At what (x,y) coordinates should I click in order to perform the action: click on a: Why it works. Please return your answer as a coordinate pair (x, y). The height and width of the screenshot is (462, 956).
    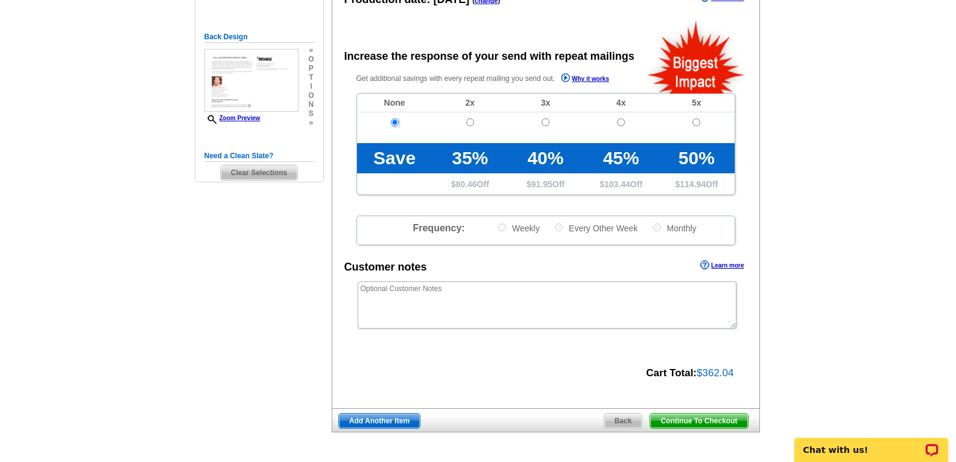
    Looking at the image, I should click on (585, 79).